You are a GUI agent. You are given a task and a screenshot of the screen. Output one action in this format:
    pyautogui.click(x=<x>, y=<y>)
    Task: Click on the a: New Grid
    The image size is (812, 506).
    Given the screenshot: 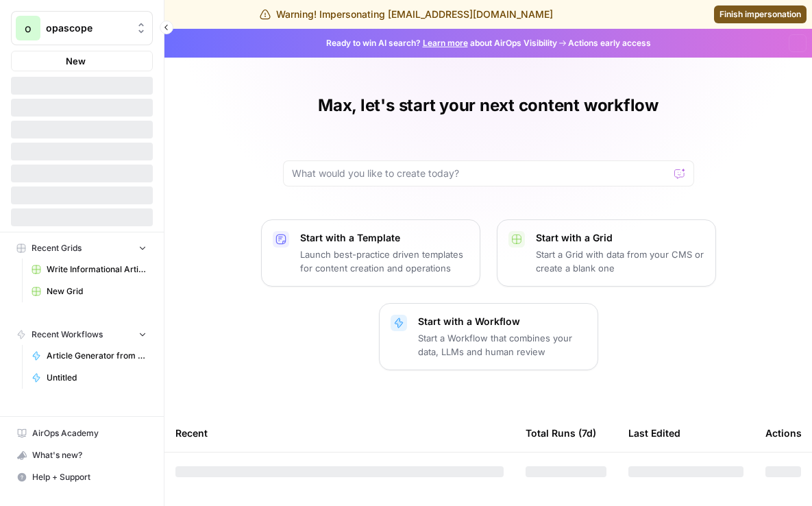 What is the action you would take?
    pyautogui.click(x=89, y=292)
    